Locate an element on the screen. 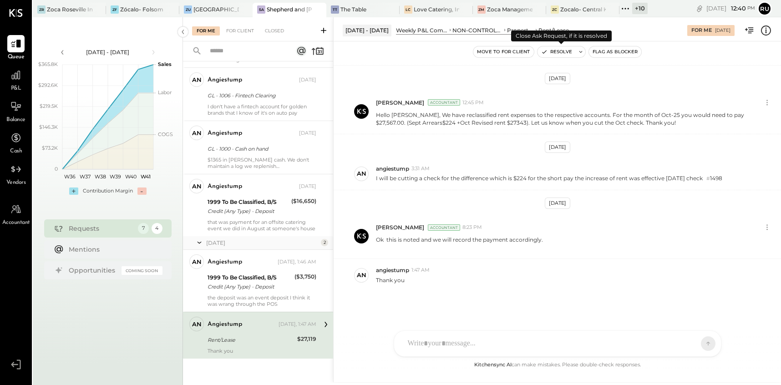 The image size is (781, 385). a: Accountant is located at coordinates (16, 214).